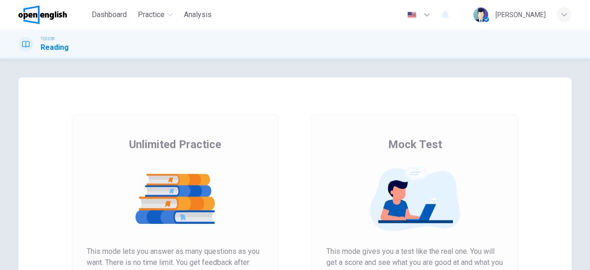  Describe the element at coordinates (47, 39) in the screenshot. I see `span: TOEIC®` at that location.